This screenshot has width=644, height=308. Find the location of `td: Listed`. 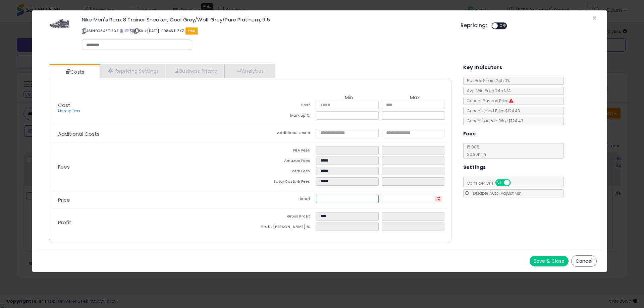

td: Listed is located at coordinates (283, 200).